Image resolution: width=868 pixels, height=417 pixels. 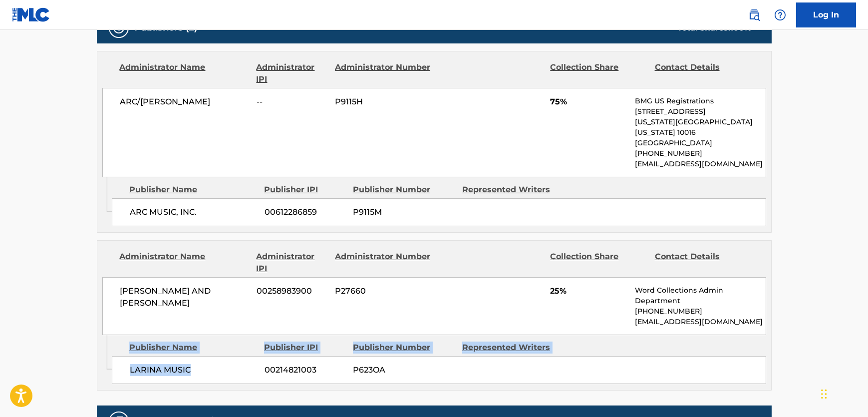 What do you see at coordinates (843, 393) in the screenshot?
I see `div: Chat Widget` at bounding box center [843, 393].